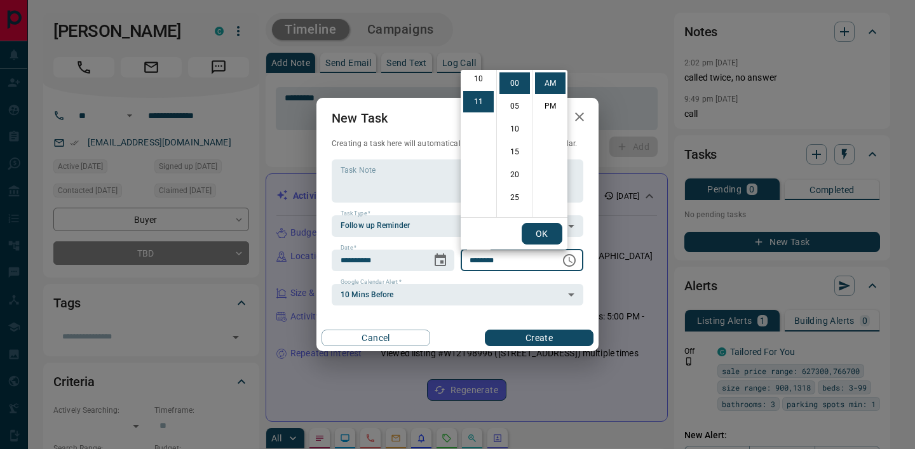  I want to click on label: Date, so click(348, 248).